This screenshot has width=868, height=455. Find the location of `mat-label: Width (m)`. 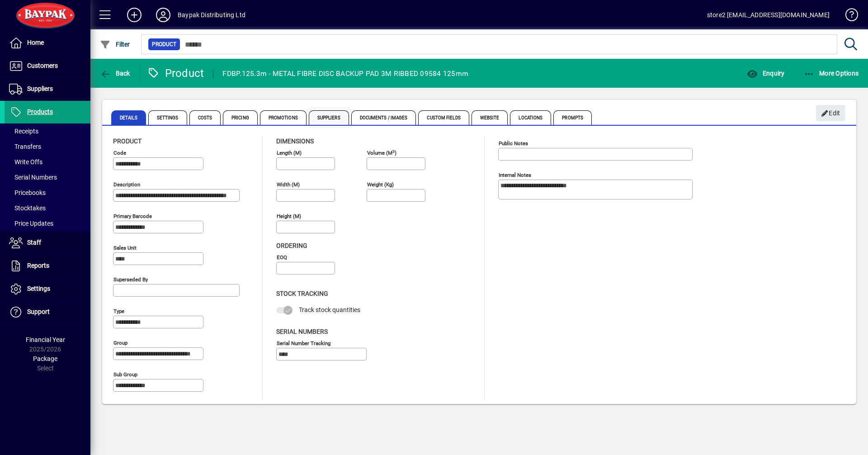

mat-label: Width (m) is located at coordinates (288, 185).